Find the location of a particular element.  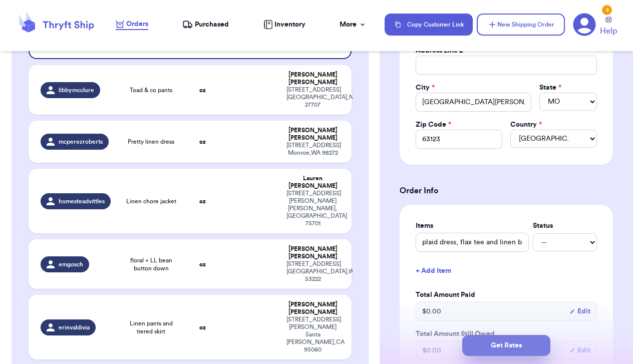

span: emgosch is located at coordinates (71, 264).